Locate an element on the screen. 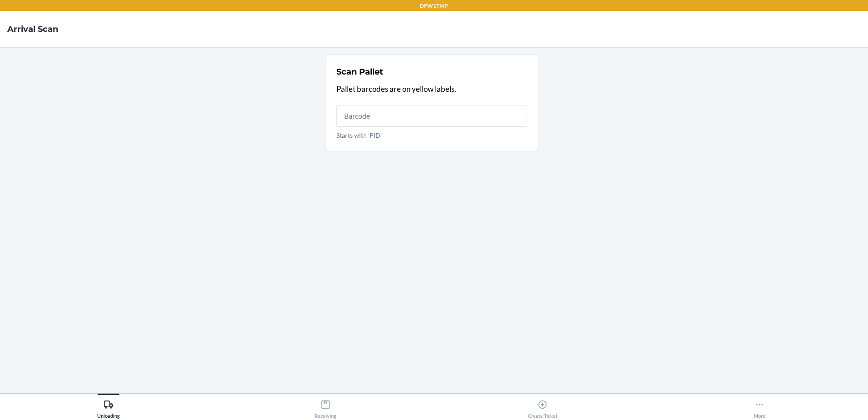  div: Create Ticket is located at coordinates (542, 407).